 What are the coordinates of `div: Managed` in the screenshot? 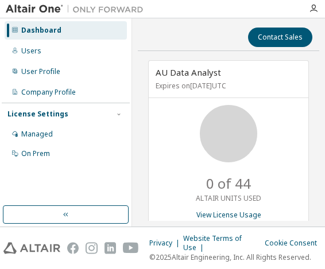 It's located at (37, 134).